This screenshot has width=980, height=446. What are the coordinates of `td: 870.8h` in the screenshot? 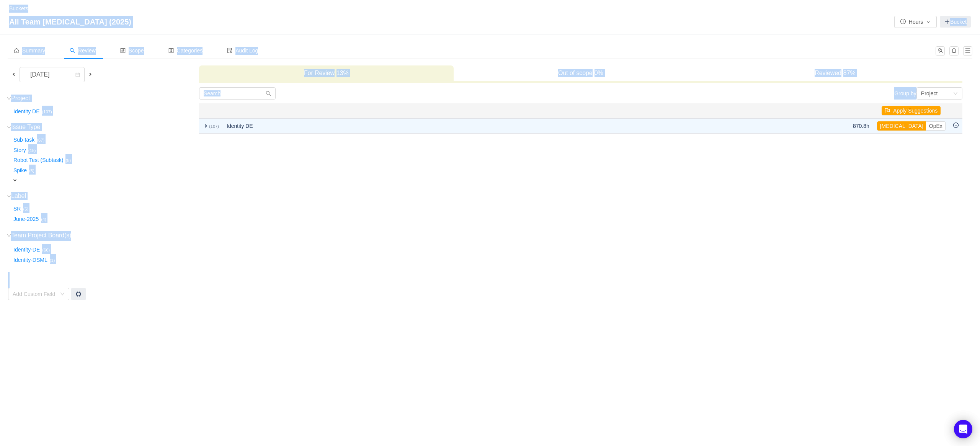 It's located at (861, 126).